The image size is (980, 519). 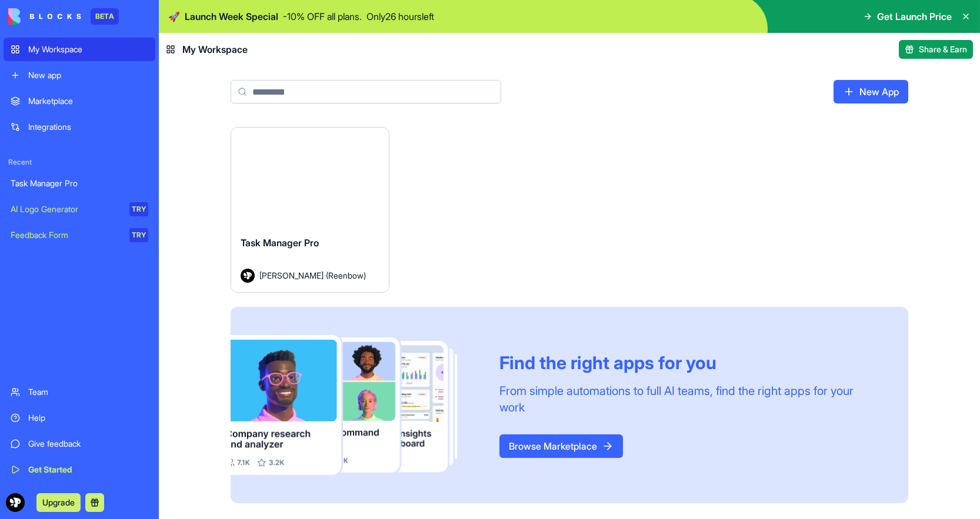 What do you see at coordinates (80, 49) in the screenshot?
I see `a: My Workspace` at bounding box center [80, 49].